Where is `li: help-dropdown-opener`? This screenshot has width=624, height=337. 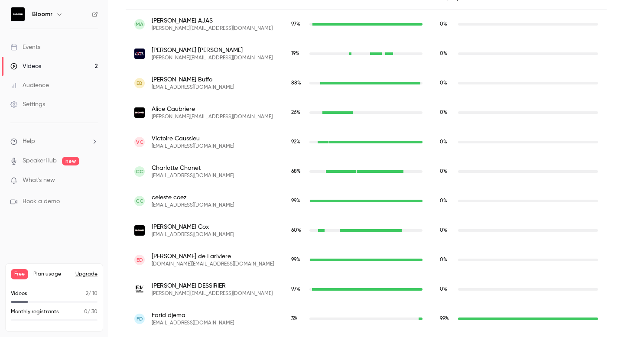 li: help-dropdown-opener is located at coordinates (54, 141).